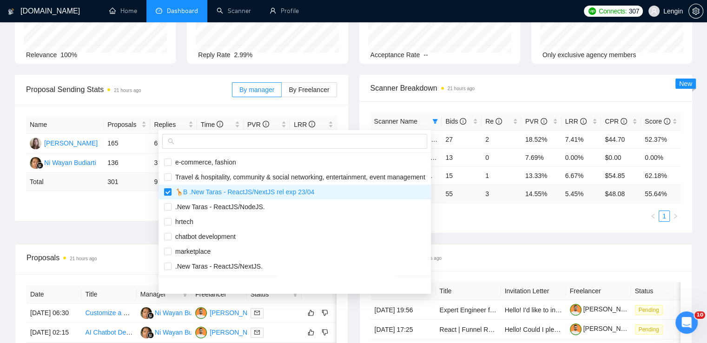  What do you see at coordinates (621, 139) in the screenshot?
I see `td: $44.70` at bounding box center [621, 139].